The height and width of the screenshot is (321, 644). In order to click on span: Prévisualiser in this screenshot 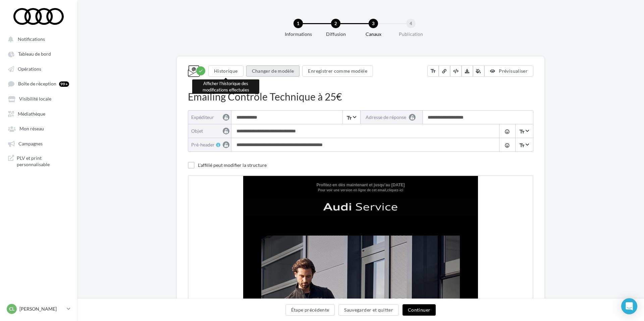, I will do `click(513, 71)`.